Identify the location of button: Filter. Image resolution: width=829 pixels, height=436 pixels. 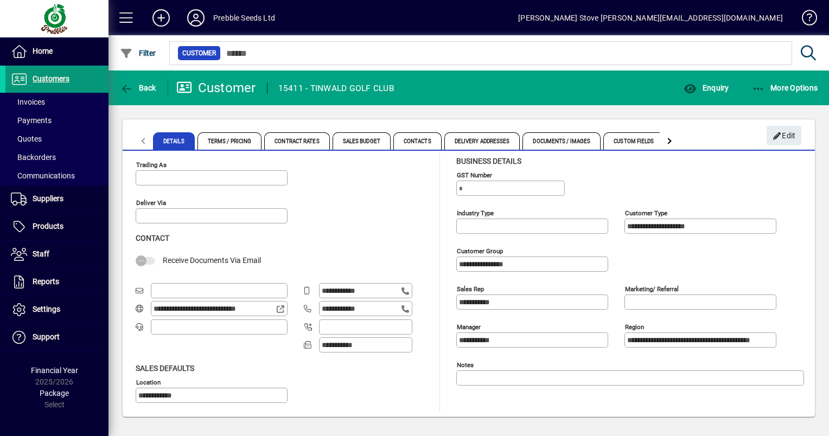
(138, 53).